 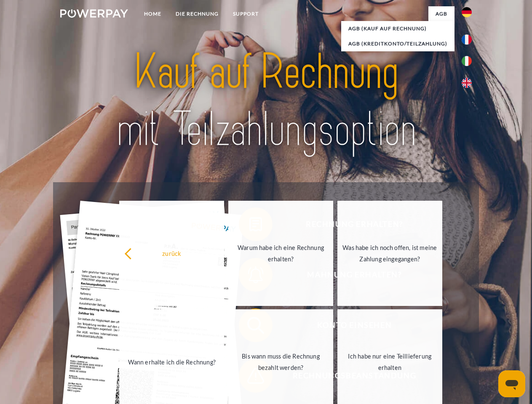 What do you see at coordinates (94, 13) in the screenshot?
I see `img: logo-powerpay-white.svg` at bounding box center [94, 13].